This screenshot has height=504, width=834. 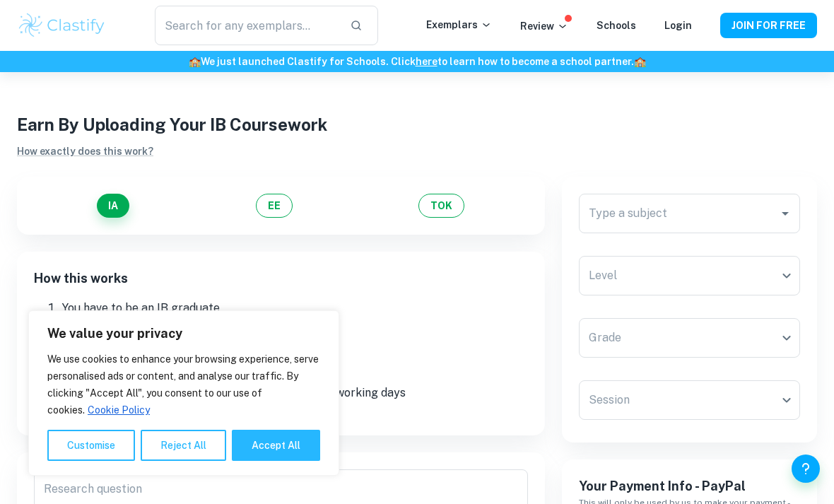 I want to click on a: Cookie Policy, so click(x=119, y=410).